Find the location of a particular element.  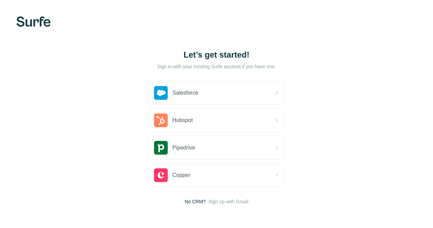

span: Copper is located at coordinates (182, 175).